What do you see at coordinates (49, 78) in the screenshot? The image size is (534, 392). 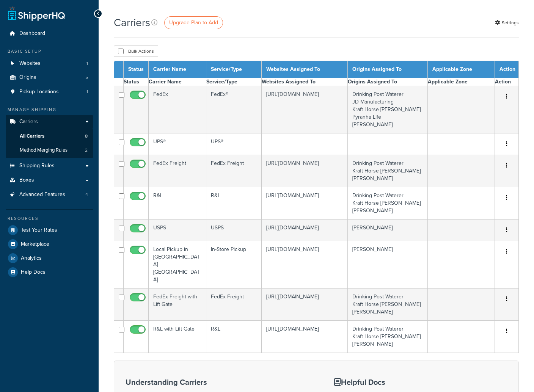 I see `a: Origins 5` at bounding box center [49, 78].